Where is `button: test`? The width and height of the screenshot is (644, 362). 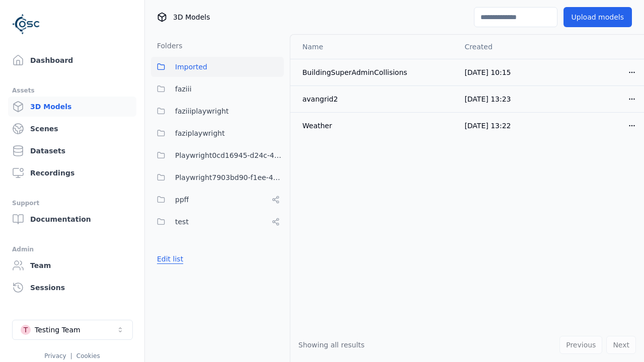
button: test is located at coordinates (218, 222).